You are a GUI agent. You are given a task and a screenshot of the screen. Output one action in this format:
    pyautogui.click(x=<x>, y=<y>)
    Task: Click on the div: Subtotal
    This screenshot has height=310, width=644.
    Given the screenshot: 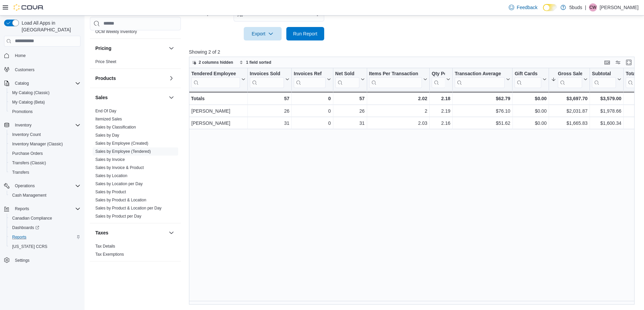 What is the action you would take?
    pyautogui.click(x=603, y=74)
    